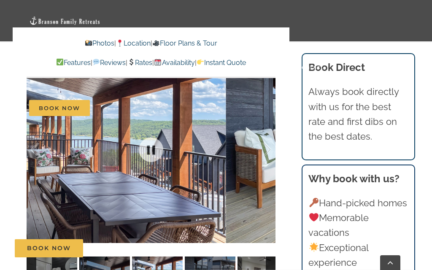  What do you see at coordinates (216, 87) in the screenshot?
I see `nav: Main Menu Sticky` at bounding box center [216, 87].